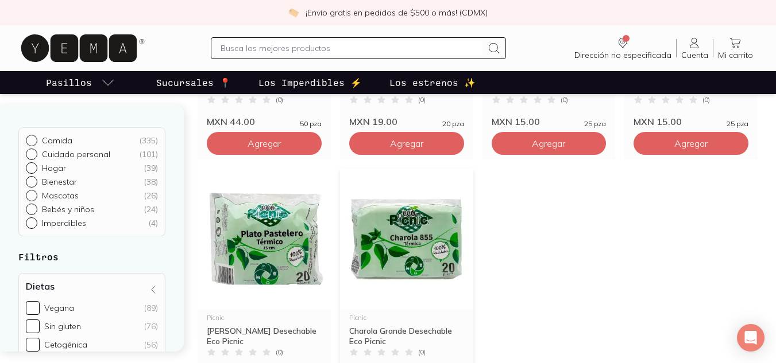 The height and width of the screenshot is (363, 776). What do you see at coordinates (264, 239) in the screenshot?
I see `img: Desechables Plato Pastelero Picnic` at bounding box center [264, 239].